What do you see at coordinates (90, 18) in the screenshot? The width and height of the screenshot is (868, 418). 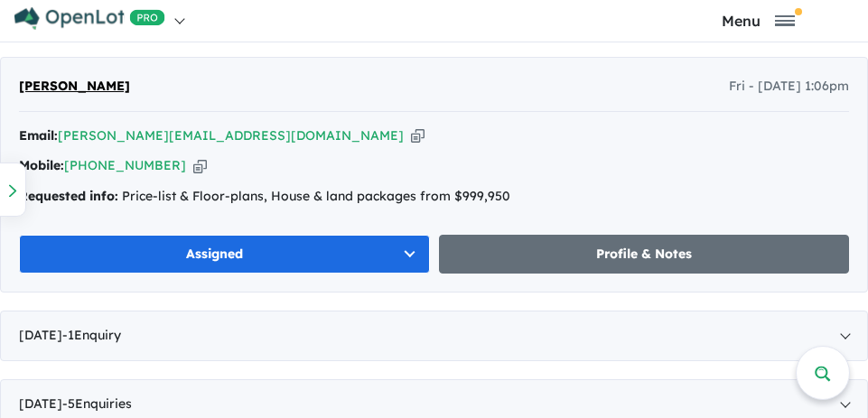 I see `img: Openlot PRO Logo White` at bounding box center [90, 18].